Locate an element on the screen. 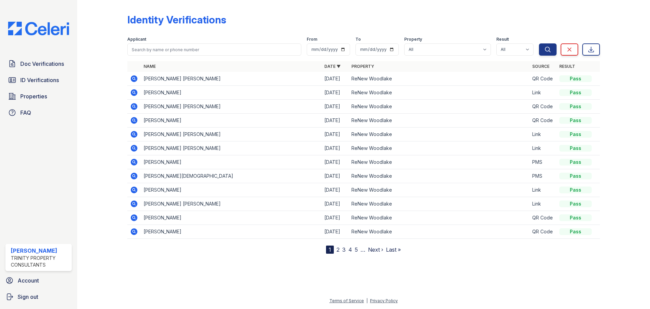  label: Result is located at coordinates (503, 39).